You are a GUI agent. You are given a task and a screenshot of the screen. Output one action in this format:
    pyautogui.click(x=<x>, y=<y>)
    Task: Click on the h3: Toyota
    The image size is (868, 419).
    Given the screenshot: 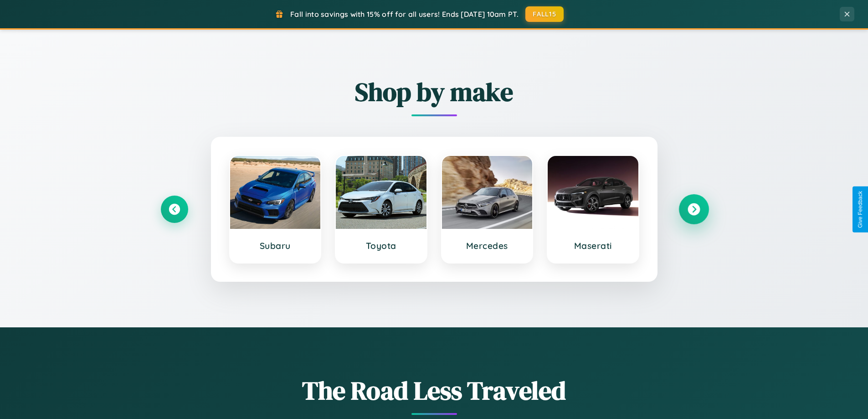 What is the action you would take?
    pyautogui.click(x=381, y=246)
    